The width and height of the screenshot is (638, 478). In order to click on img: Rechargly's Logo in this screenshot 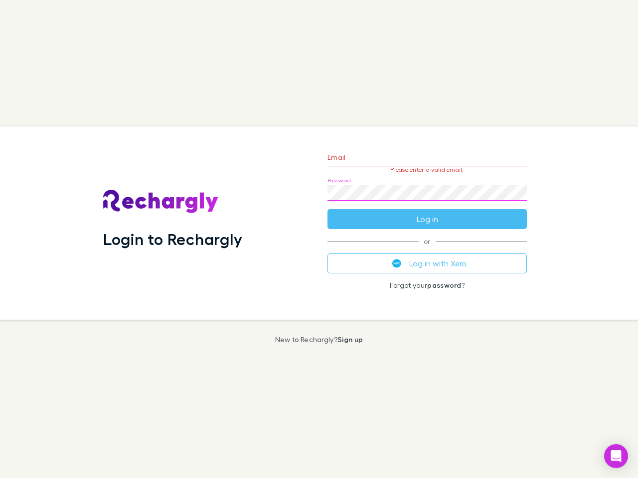, I will do `click(161, 202)`.